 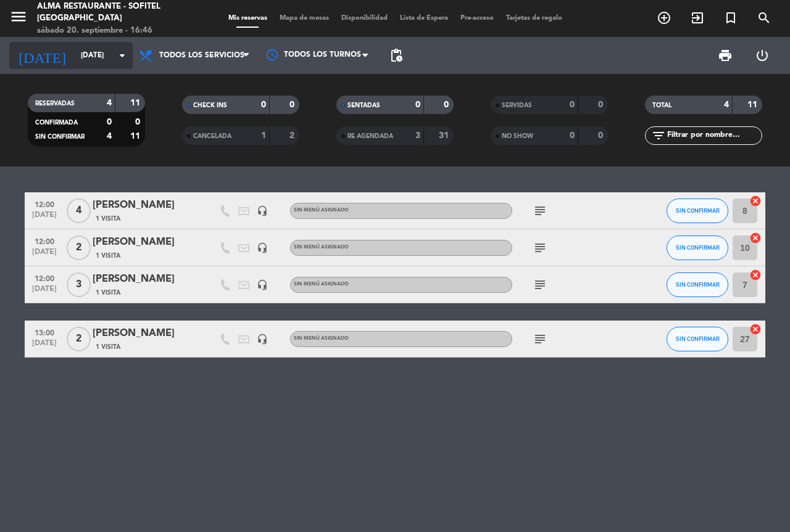 What do you see at coordinates (762, 55) in the screenshot?
I see `i: power_settings_new` at bounding box center [762, 55].